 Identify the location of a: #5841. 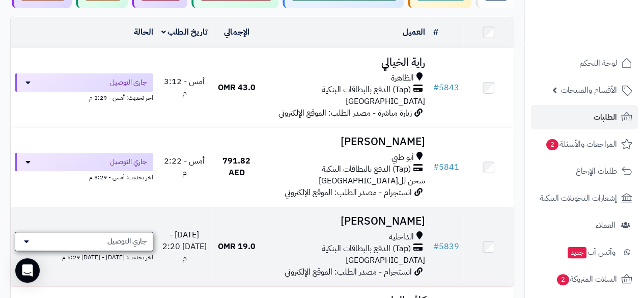
(446, 167).